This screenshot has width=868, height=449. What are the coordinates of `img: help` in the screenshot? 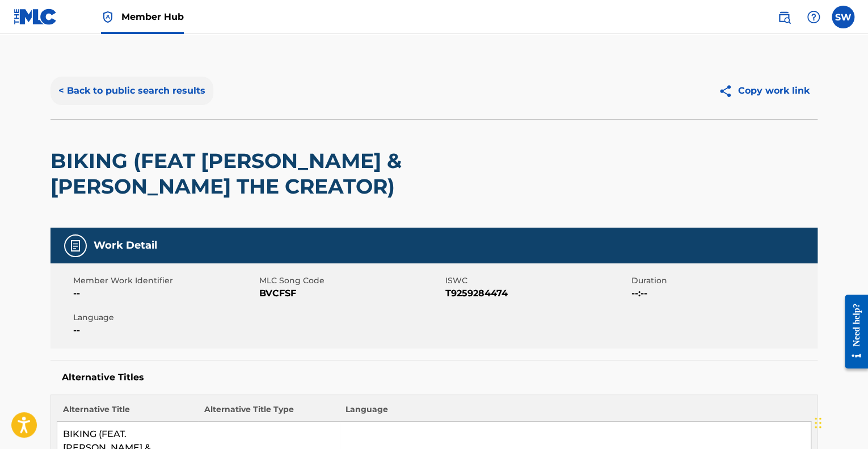 It's located at (813, 17).